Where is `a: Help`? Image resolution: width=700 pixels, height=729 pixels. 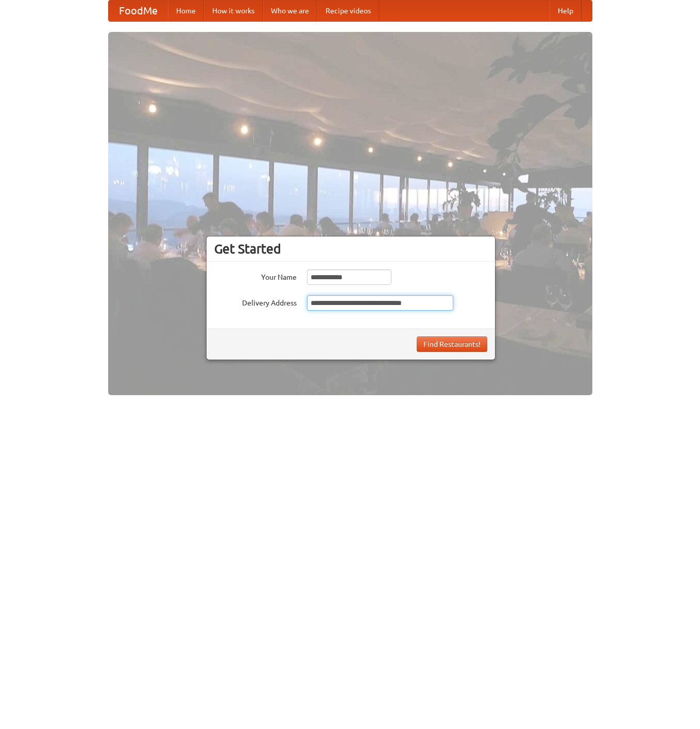
a: Help is located at coordinates (566, 10).